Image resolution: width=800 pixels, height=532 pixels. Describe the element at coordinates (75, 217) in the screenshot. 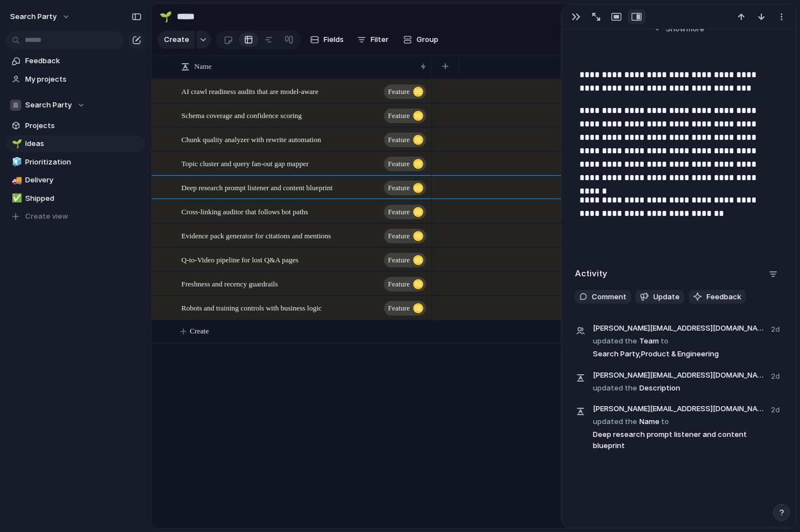

I see `button: Create view` at that location.